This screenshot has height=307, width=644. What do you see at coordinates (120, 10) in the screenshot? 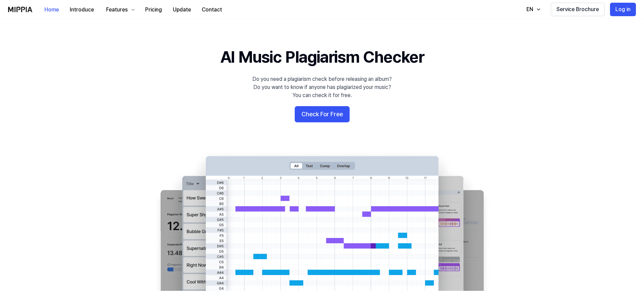
I see `button: Features` at bounding box center [120, 10].